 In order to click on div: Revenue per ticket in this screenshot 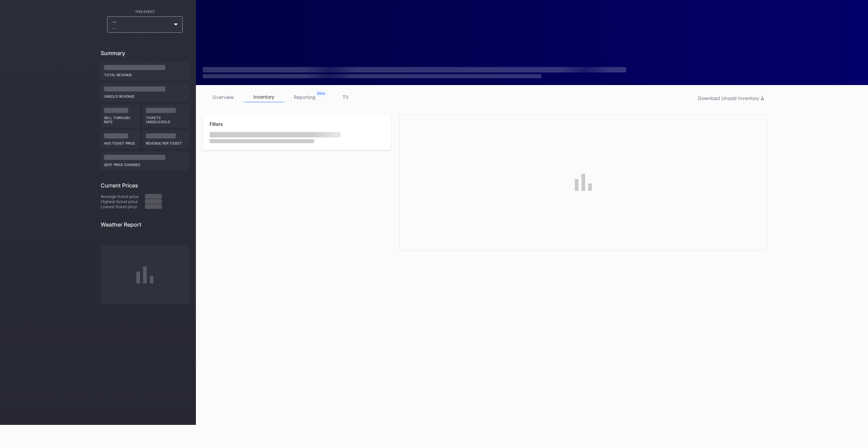, I will do `click(166, 142)`.